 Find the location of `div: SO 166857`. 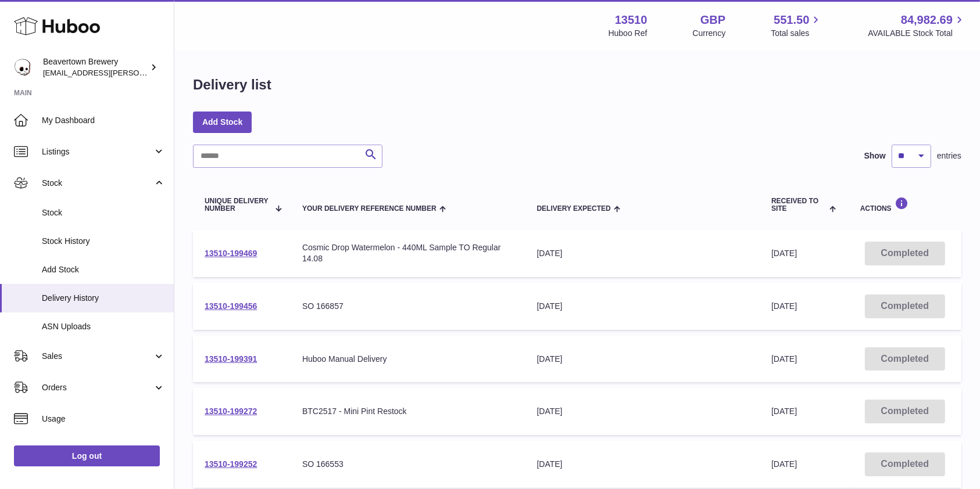

div: SO 166857 is located at coordinates (408, 306).